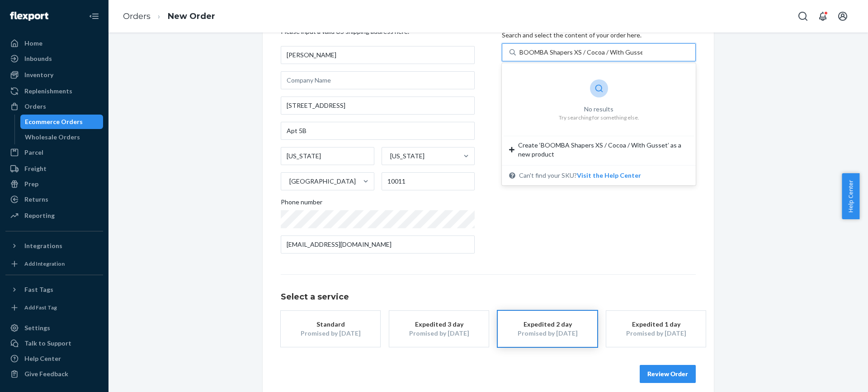  I want to click on h1: Select a service, so click(489, 298).